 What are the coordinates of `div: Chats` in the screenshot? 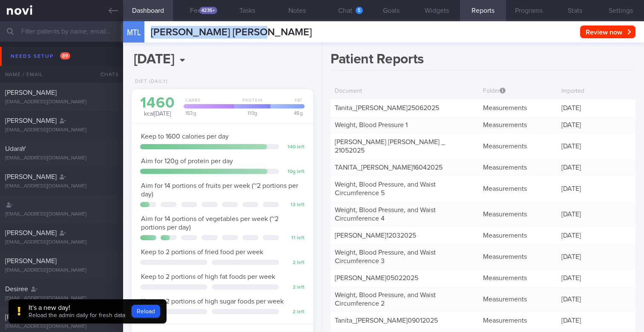 It's located at (106, 74).